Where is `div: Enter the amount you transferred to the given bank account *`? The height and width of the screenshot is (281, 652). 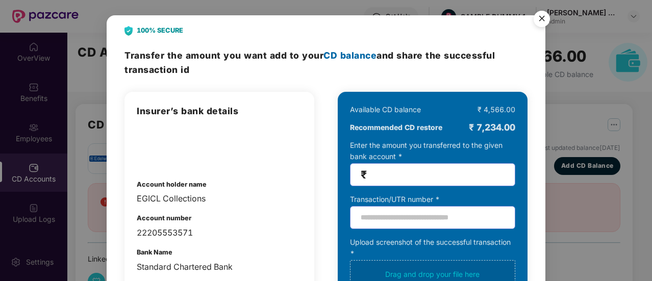
div: Enter the amount you transferred to the given bank account * is located at coordinates (433, 163).